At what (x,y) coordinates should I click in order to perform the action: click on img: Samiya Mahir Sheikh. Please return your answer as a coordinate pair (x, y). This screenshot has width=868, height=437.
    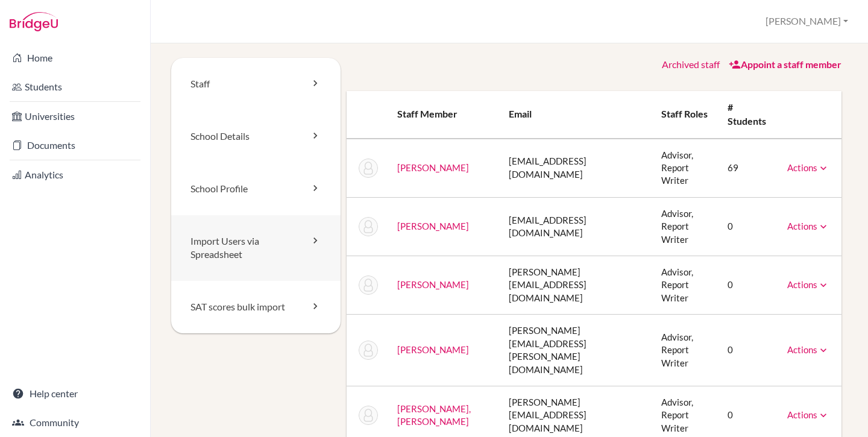
    Looking at the image, I should click on (369, 415).